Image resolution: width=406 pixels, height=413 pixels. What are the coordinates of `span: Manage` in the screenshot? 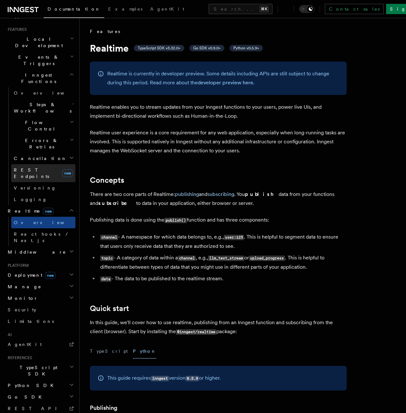 It's located at (23, 287).